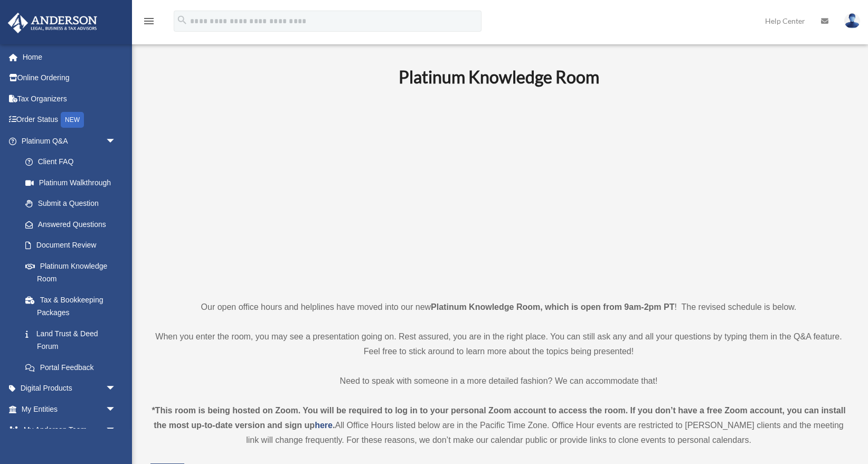  Describe the element at coordinates (149, 23) in the screenshot. I see `a: menu` at that location.